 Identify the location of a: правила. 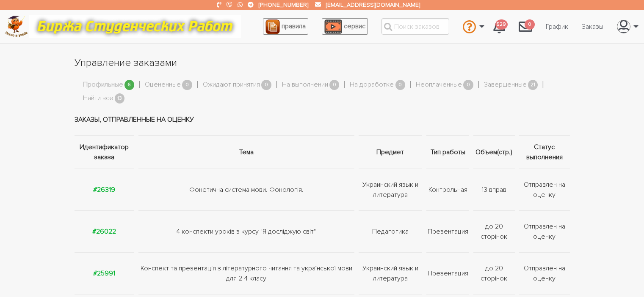
(285, 26).